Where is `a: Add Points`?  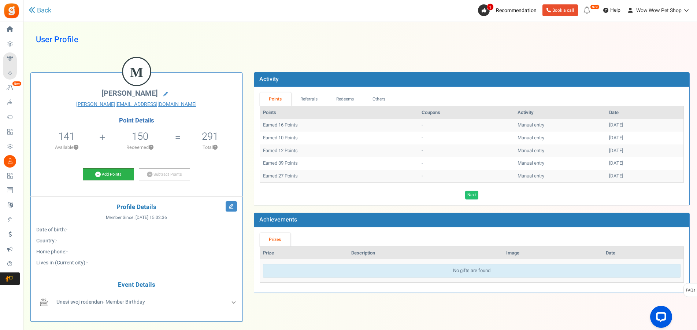 a: Add Points is located at coordinates (108, 174).